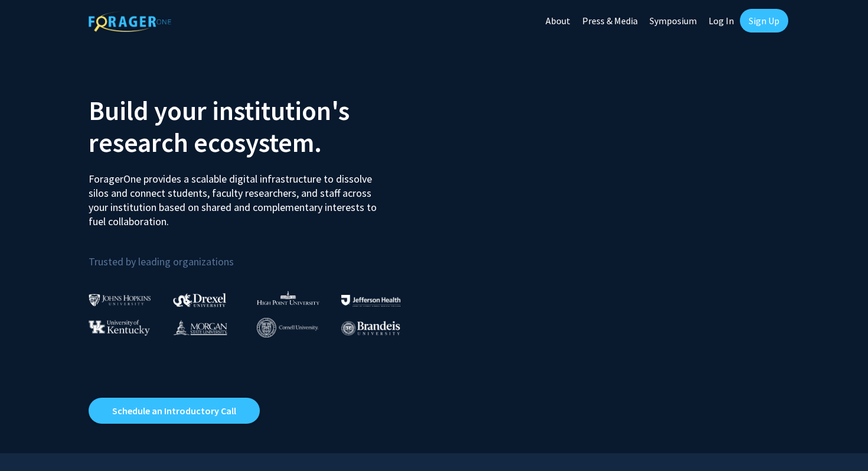  Describe the element at coordinates (257, 126) in the screenshot. I see `h2: Build your institution's research ecosystem.` at that location.